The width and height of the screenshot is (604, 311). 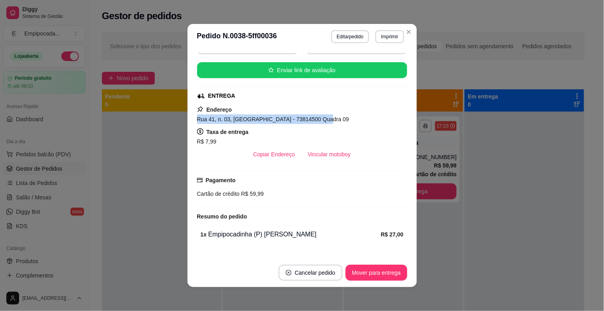 What do you see at coordinates (289, 273) in the screenshot?
I see `span: close-circle` at bounding box center [289, 273].